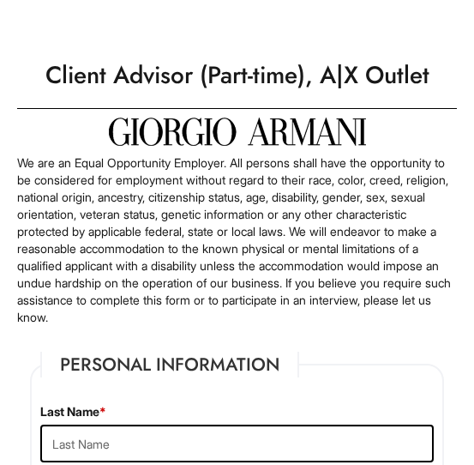  What do you see at coordinates (237, 75) in the screenshot?
I see `h1: Client Advisor (Part-time), A|X Outlet` at bounding box center [237, 75].